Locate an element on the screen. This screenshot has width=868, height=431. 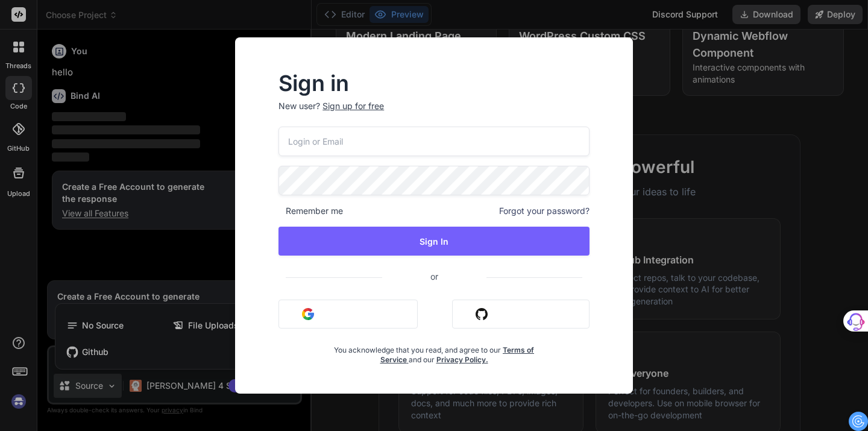
button: Sign in with Google is located at coordinates (348, 314).